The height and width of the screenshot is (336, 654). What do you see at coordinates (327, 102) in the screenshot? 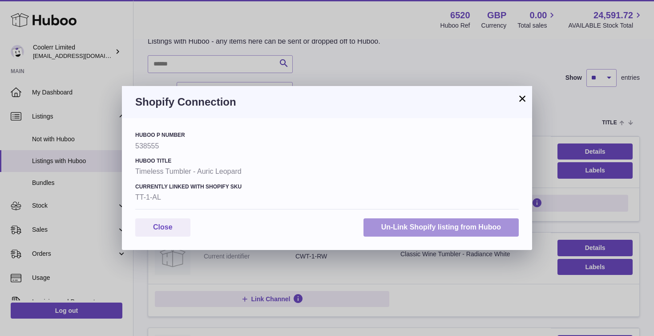
I see `h3: Shopify Connection` at bounding box center [327, 102].